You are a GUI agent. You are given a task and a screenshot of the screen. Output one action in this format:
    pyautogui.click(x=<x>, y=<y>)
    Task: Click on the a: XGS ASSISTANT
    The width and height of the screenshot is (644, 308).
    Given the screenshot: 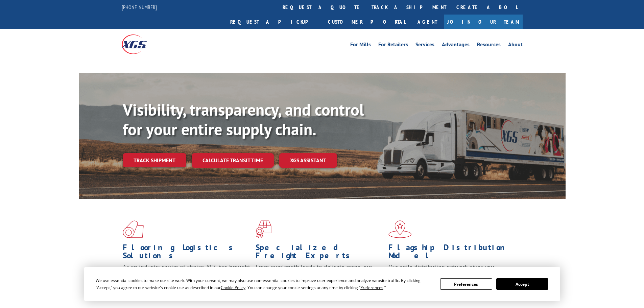 What is the action you would take?
    pyautogui.click(x=308, y=160)
    